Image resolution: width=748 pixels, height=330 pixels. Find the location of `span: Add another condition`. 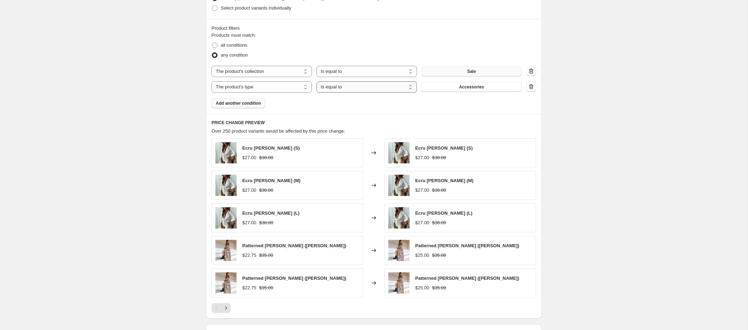

span: Add another condition is located at coordinates (238, 103).